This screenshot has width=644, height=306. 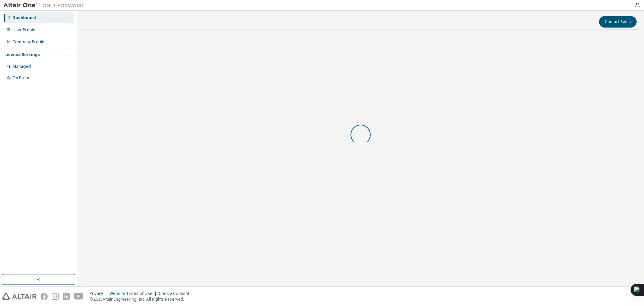 I want to click on div: Managed, so click(x=22, y=66).